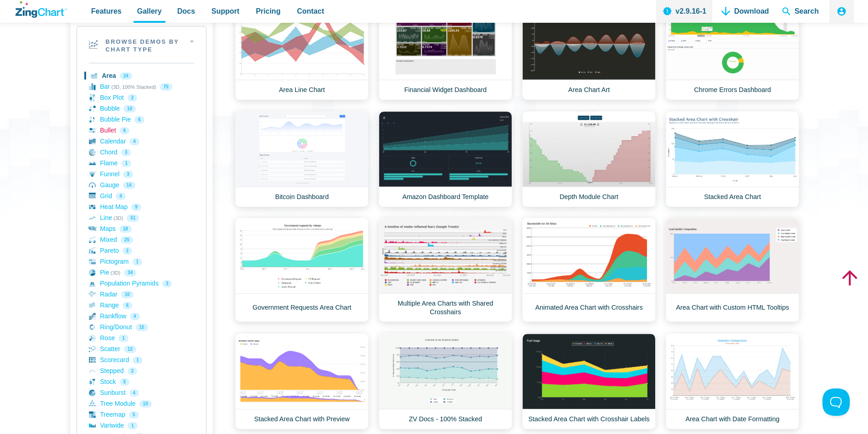  I want to click on a: ZingChart Logo. Click to return to the homepage, so click(41, 9).